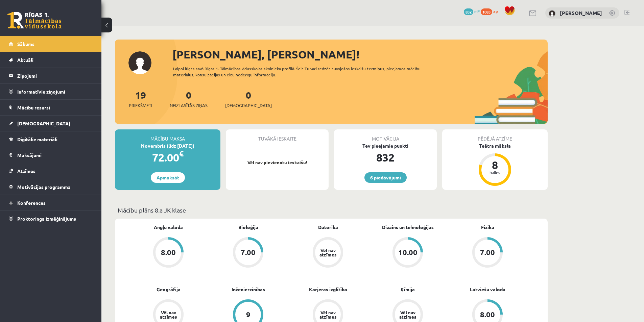 Image resolution: width=644 pixels, height=322 pixels. What do you see at coordinates (408, 253) in the screenshot?
I see `a: 10.00` at bounding box center [408, 253].